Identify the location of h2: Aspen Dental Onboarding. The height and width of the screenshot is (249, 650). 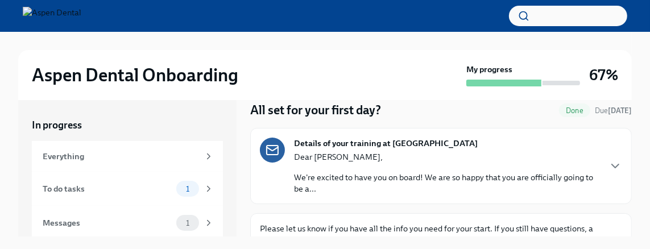
(135, 75).